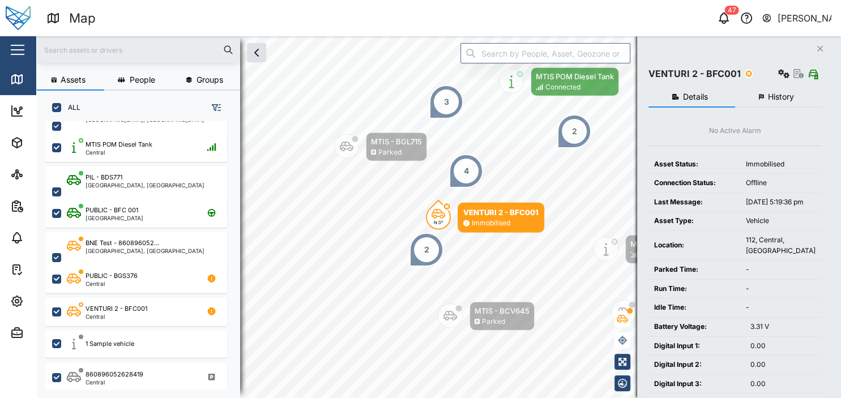  I want to click on div: Admin, so click(46, 333).